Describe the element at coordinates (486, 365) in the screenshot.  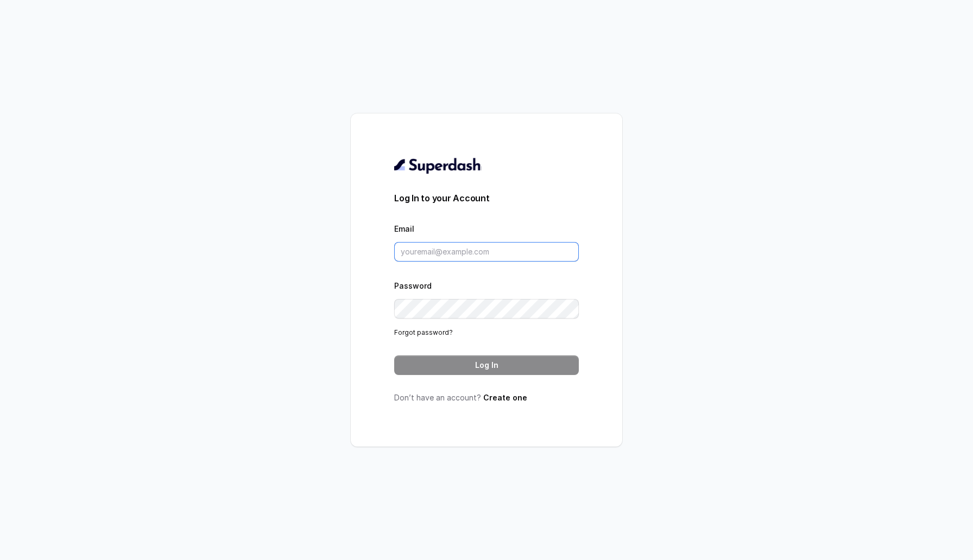
I see `button: Log In` at that location.